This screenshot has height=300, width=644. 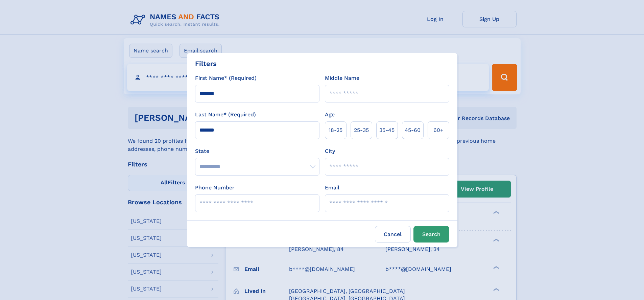 I want to click on span: 25‑35, so click(x=362, y=130).